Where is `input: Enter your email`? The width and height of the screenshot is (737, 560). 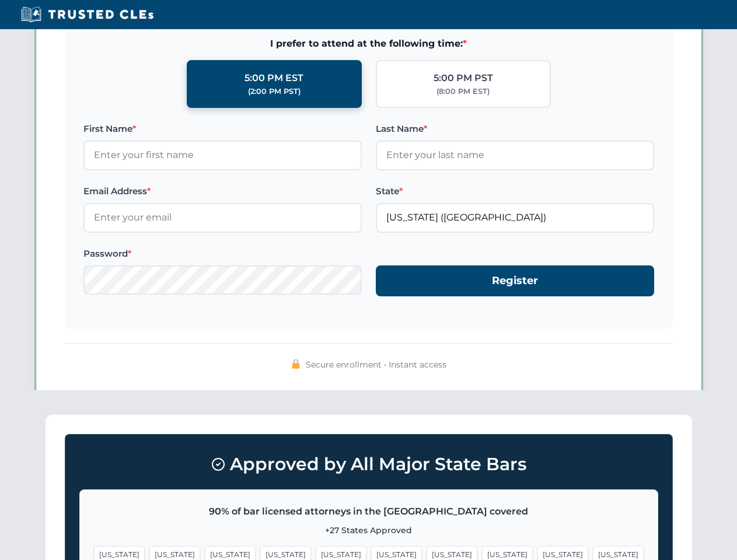
input: Enter your email is located at coordinates (222, 218).